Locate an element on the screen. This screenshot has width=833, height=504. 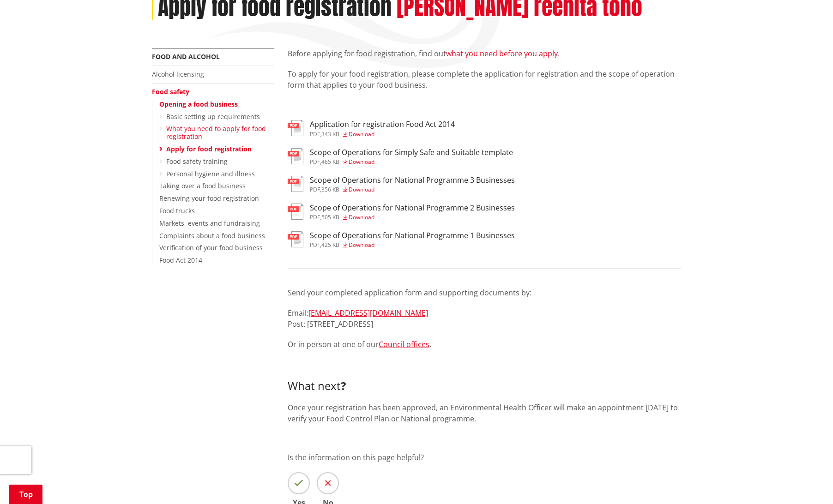
a: Food trucks is located at coordinates (177, 210).